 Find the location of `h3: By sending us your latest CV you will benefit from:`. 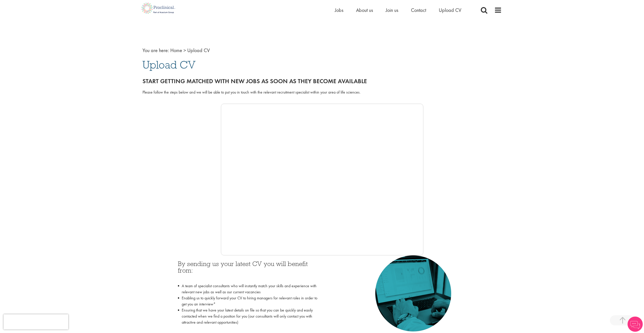

h3: By sending us your latest CV you will benefit from: is located at coordinates (248, 271).